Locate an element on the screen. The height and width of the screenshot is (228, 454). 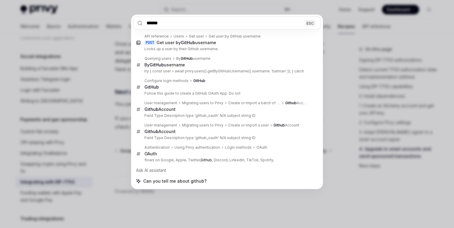
p: flows on Google, Apple, Twitter, , Discord, LinkedIn, TikTok, Spotify, is located at coordinates (227, 160).